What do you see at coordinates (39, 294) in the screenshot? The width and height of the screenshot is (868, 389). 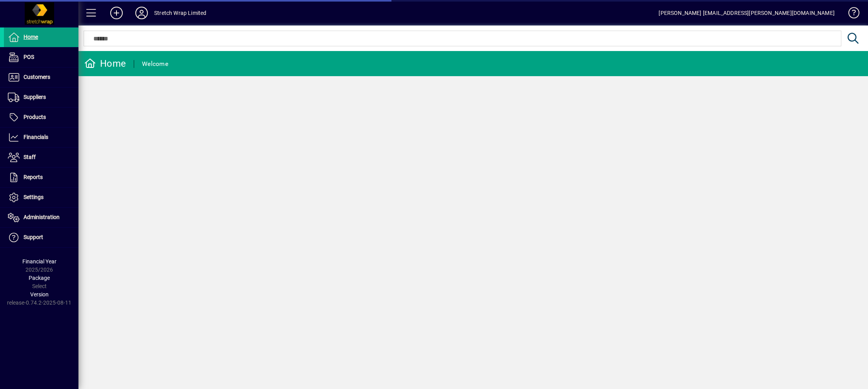 I see `span: Version` at bounding box center [39, 294].